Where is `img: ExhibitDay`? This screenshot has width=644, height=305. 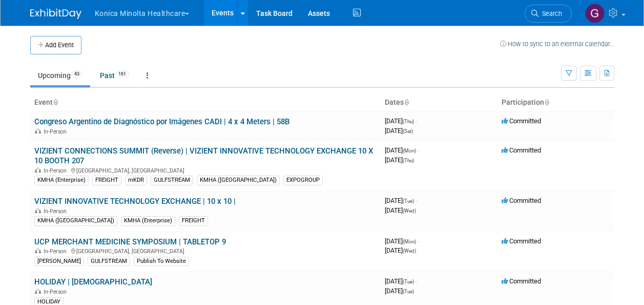
img: ExhibitDay is located at coordinates (56, 14).